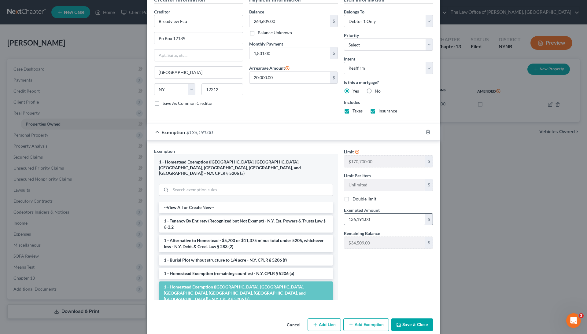  Describe the element at coordinates (389, 102) in the screenshot. I see `label: Includes` at that location.